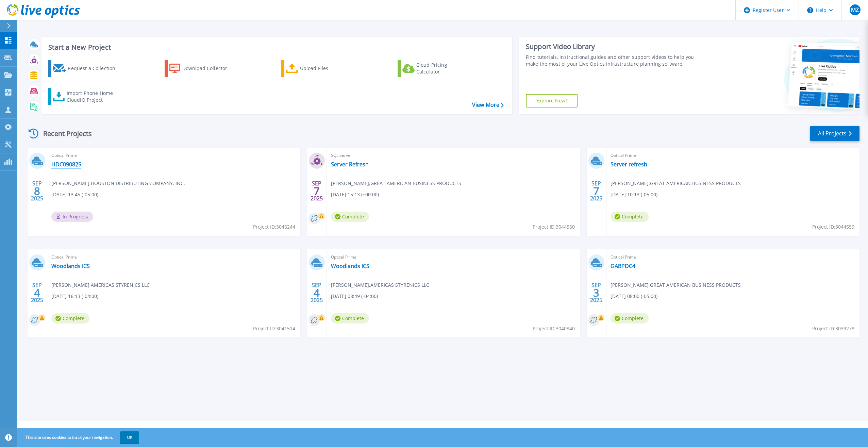  What do you see at coordinates (86, 68) in the screenshot?
I see `a: Request a Collection` at bounding box center [86, 68].